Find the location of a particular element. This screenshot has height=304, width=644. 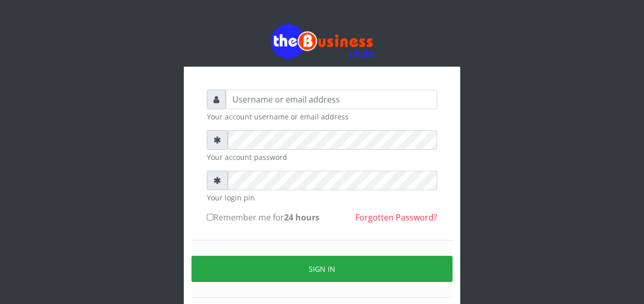

a: Forgotten Password? is located at coordinates (396, 218).